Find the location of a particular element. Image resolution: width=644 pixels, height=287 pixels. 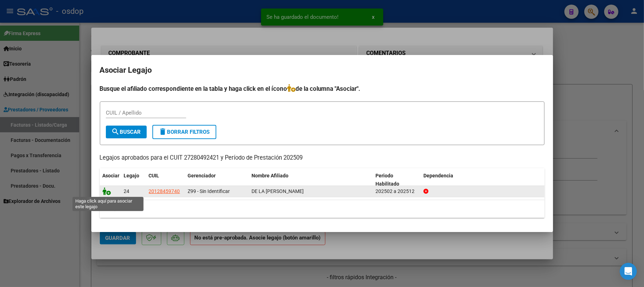

h2: Asociar Legajo is located at coordinates (322, 70).